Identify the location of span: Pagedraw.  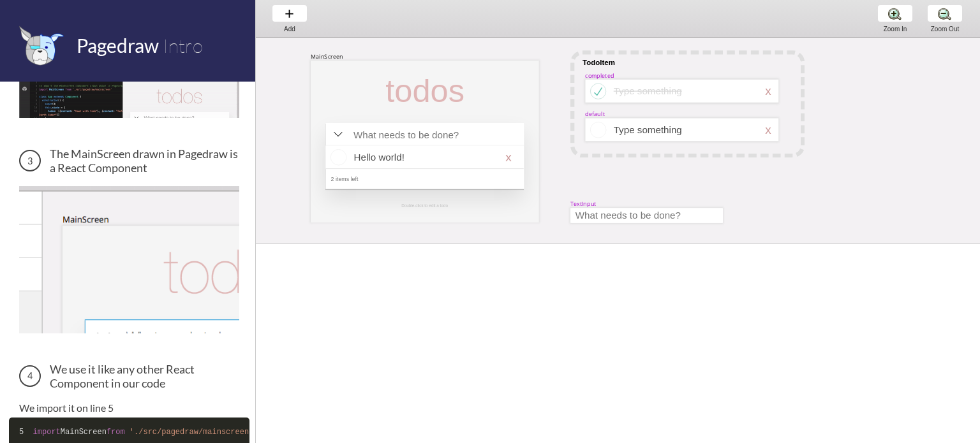
(117, 45).